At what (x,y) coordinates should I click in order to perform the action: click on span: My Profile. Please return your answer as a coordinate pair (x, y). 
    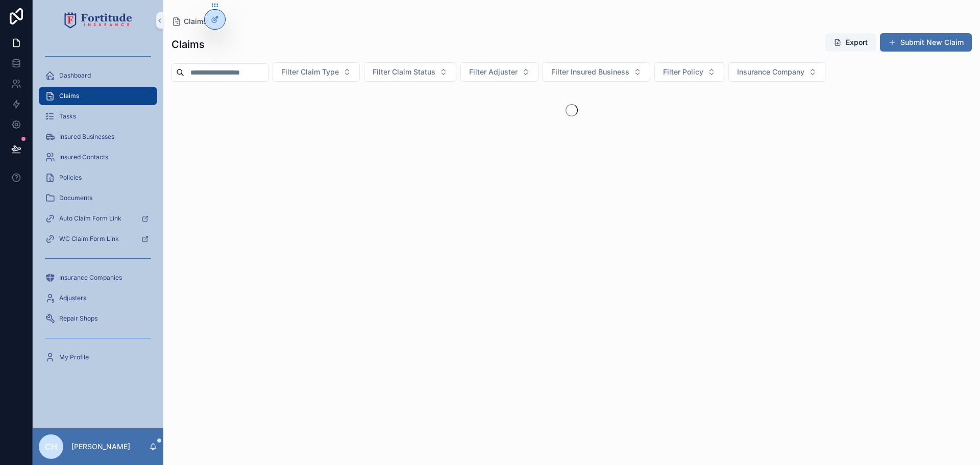
    Looking at the image, I should click on (74, 357).